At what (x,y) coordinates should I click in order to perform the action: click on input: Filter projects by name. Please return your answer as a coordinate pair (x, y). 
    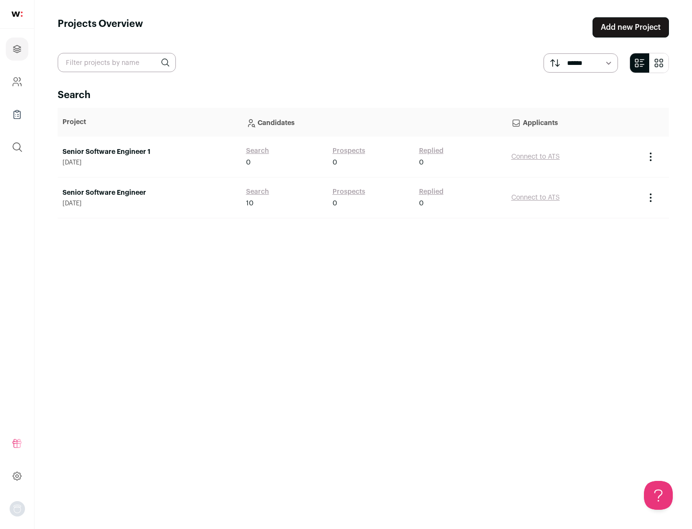
    Looking at the image, I should click on (117, 62).